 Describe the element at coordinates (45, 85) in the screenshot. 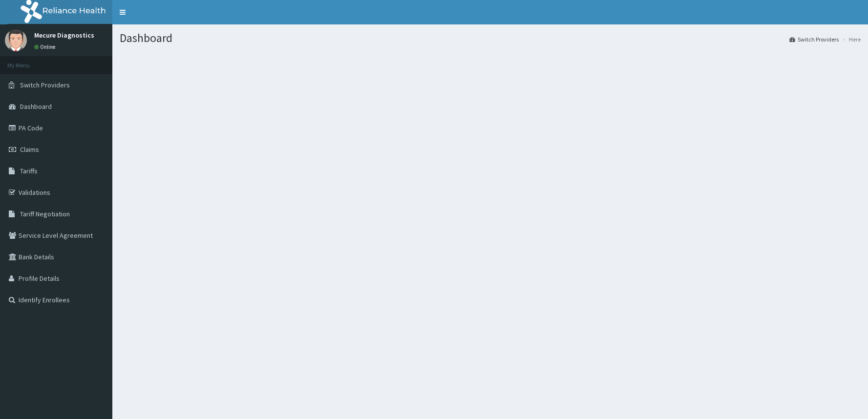

I see `span: Switch Providers` at that location.